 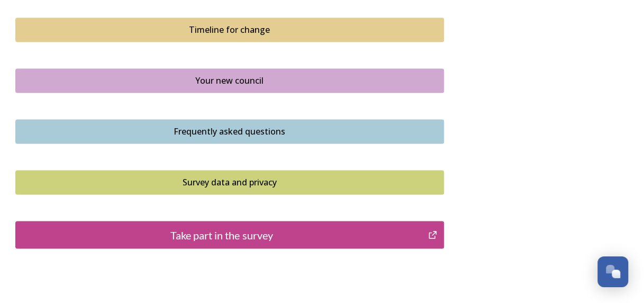 What do you see at coordinates (613, 271) in the screenshot?
I see `button: Open Chat` at bounding box center [613, 271].